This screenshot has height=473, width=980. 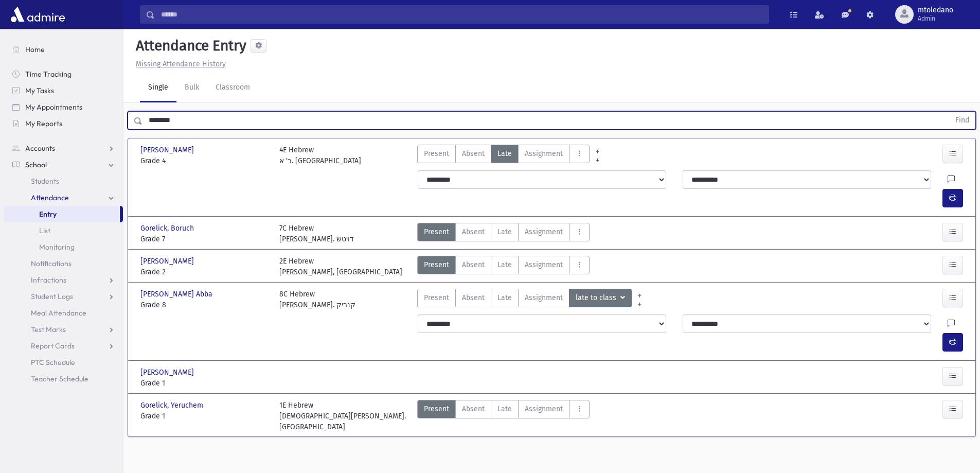 I want to click on a: Classroom, so click(x=232, y=88).